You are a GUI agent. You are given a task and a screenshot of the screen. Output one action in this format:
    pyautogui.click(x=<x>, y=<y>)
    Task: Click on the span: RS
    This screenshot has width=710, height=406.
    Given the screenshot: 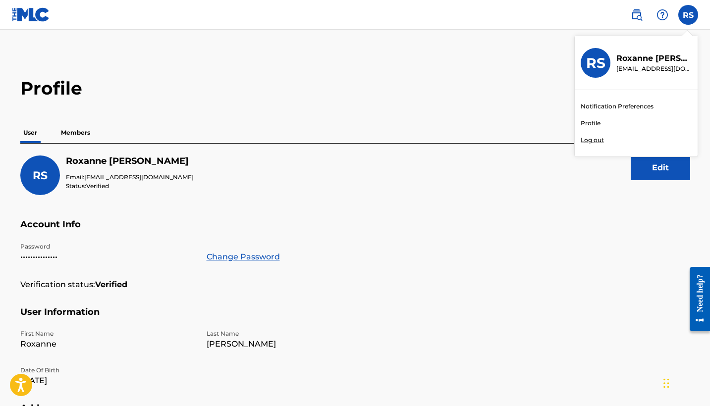 What is the action you would take?
    pyautogui.click(x=40, y=175)
    